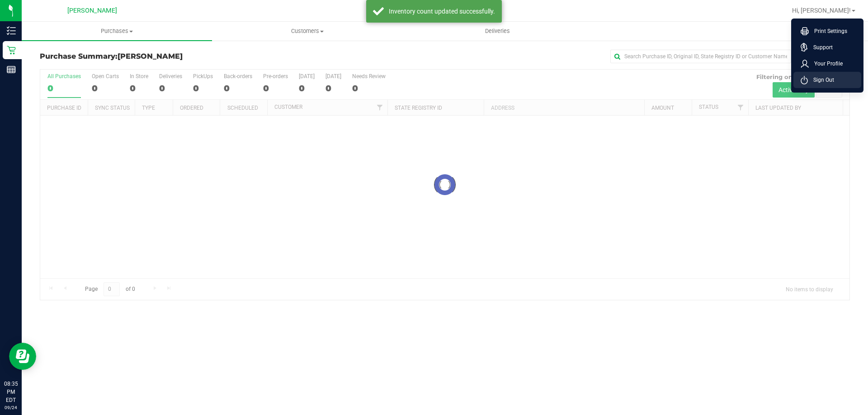 This screenshot has width=868, height=415. I want to click on input: Search Purchase ID, Original ID, State Registry ID or Customer Name..., so click(701, 56).